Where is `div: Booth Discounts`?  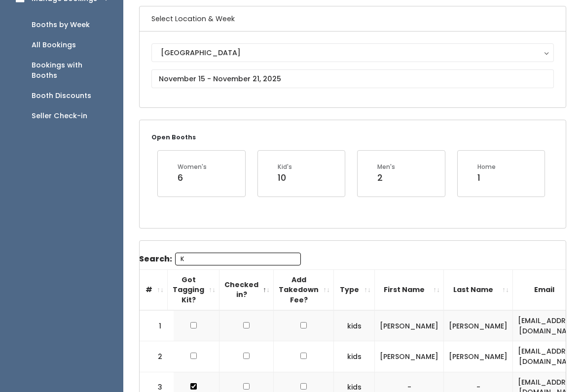 div: Booth Discounts is located at coordinates (61, 96).